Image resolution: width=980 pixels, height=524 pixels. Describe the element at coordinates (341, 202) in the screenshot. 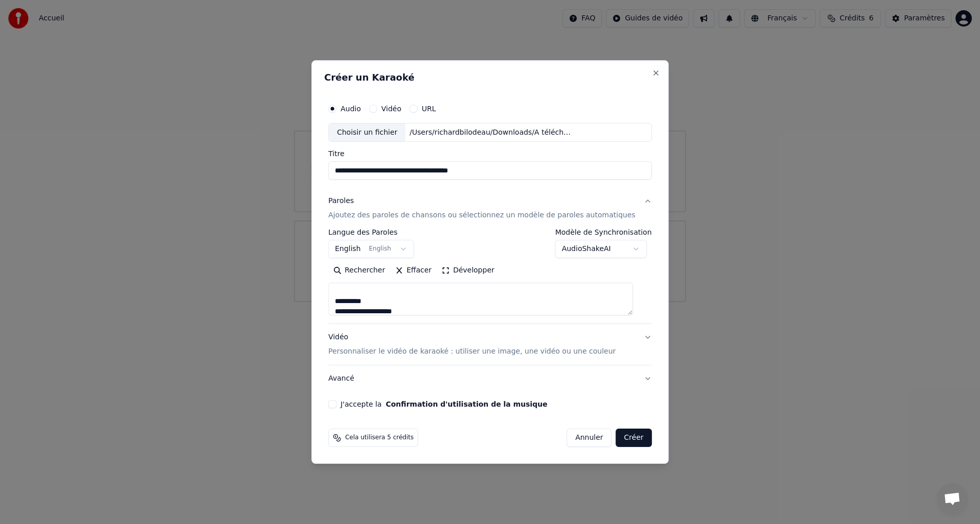

I see `div: Paroles` at that location.